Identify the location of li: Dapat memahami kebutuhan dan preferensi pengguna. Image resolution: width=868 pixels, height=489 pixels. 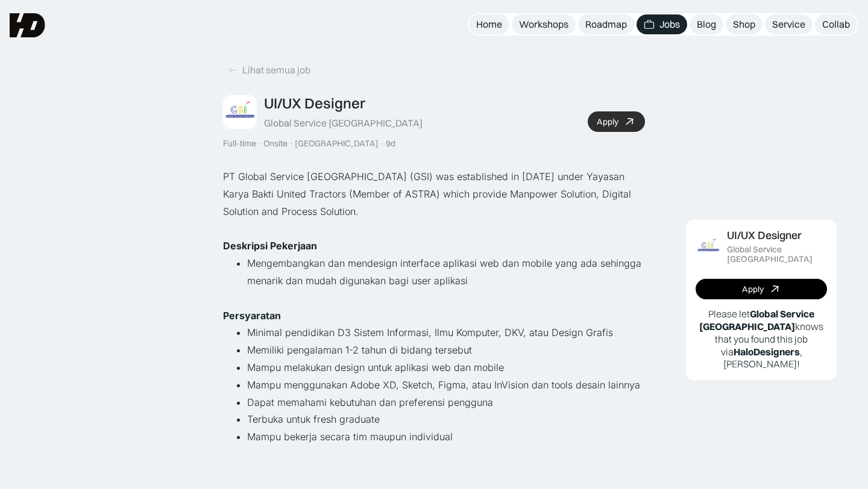
(446, 403).